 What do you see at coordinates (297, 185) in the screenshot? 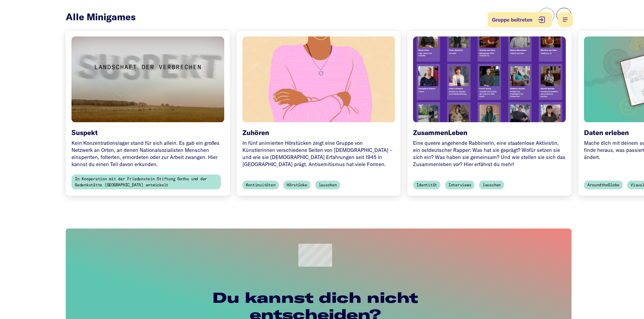
I see `span: Hörstücke` at bounding box center [297, 185].